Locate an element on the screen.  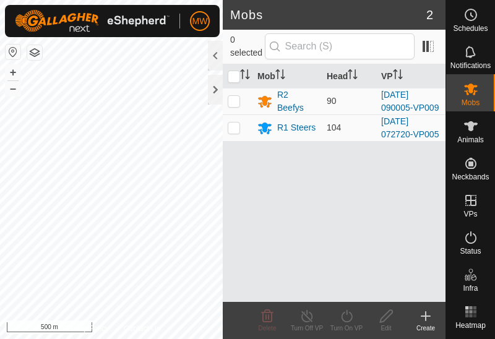
span: Animals is located at coordinates (471, 140).